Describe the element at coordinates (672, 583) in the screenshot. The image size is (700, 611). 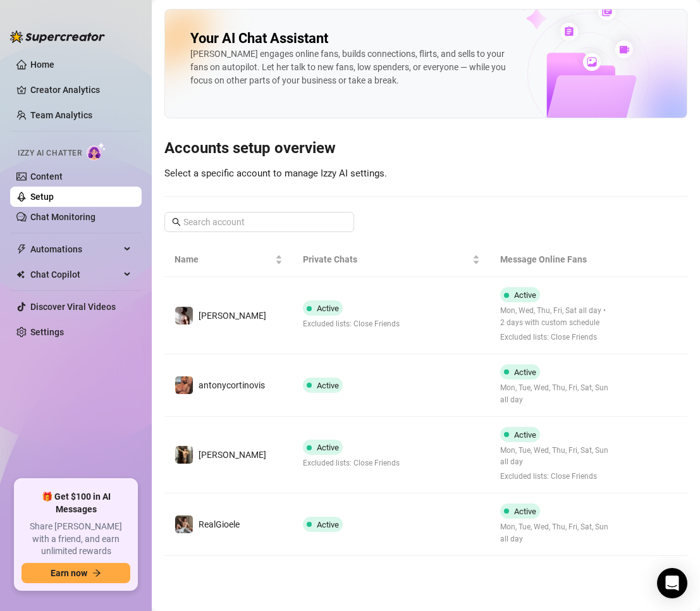
I see `div: Open Intercom Messenger` at that location.